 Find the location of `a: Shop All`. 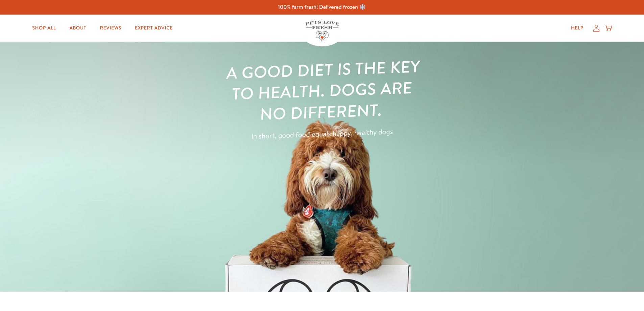

a: Shop All is located at coordinates (44, 28).